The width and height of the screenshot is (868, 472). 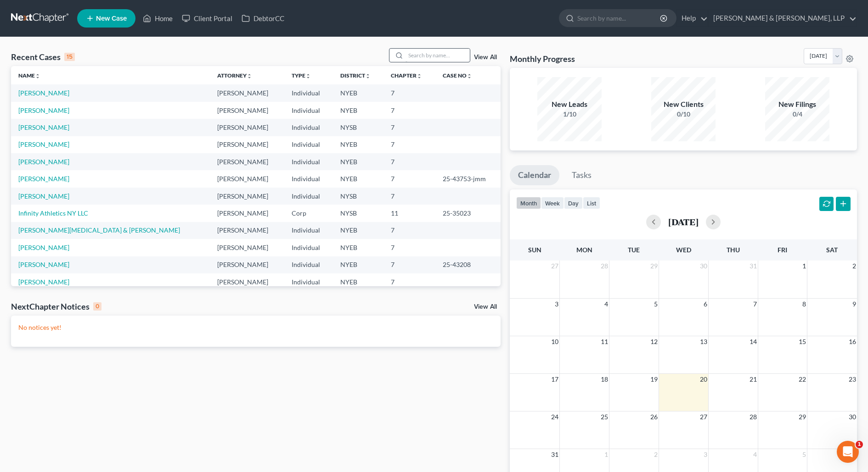 I want to click on span: 24, so click(x=555, y=417).